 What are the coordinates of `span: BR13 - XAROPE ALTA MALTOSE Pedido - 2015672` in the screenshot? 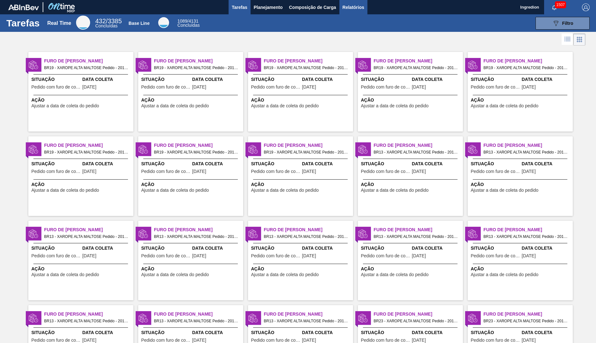 It's located at (196, 321).